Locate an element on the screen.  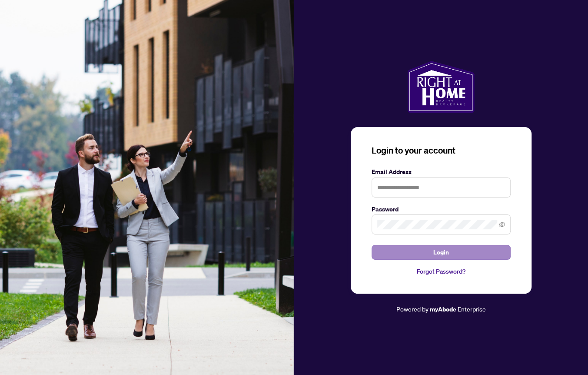
label: Password is located at coordinates (441, 209).